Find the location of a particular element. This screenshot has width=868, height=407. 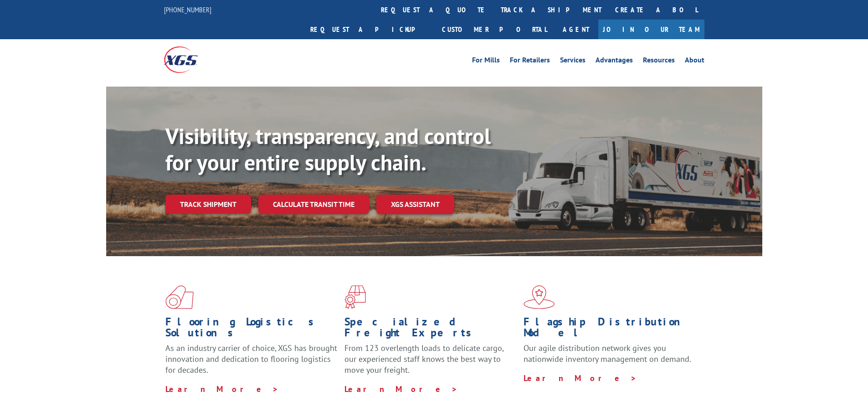

a: Calculate transit time is located at coordinates (314, 204).